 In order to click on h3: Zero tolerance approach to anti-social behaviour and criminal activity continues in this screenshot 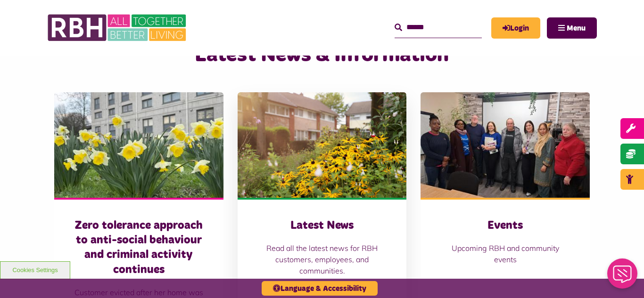, I will do `click(139, 248)`.